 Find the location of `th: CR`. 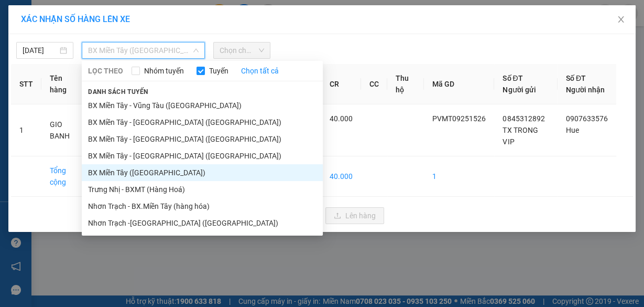

th: CR is located at coordinates (341, 84).